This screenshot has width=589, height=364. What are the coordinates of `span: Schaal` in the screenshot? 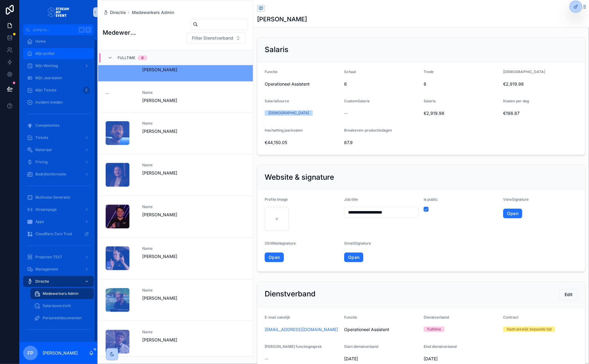 It's located at (350, 72).